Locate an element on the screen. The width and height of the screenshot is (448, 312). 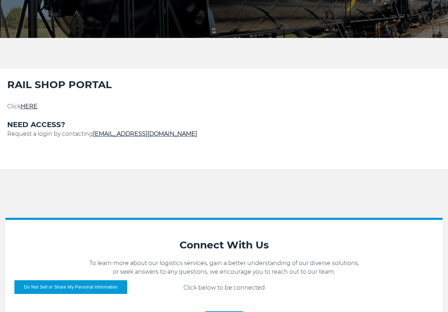
h2: Connect With Us is located at coordinates (224, 245).